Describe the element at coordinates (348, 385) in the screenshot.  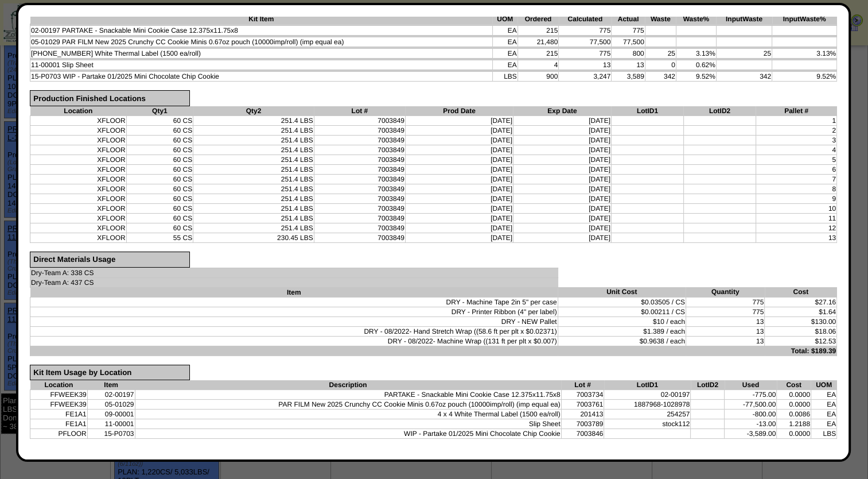
I see `th: Description` at that location.